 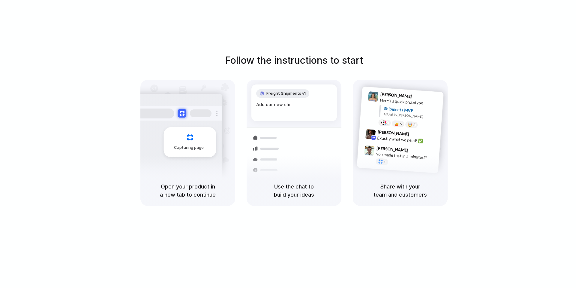 What do you see at coordinates (188, 190) in the screenshot?
I see `h5: Open your product in a new tab to continue` at bounding box center [188, 190].